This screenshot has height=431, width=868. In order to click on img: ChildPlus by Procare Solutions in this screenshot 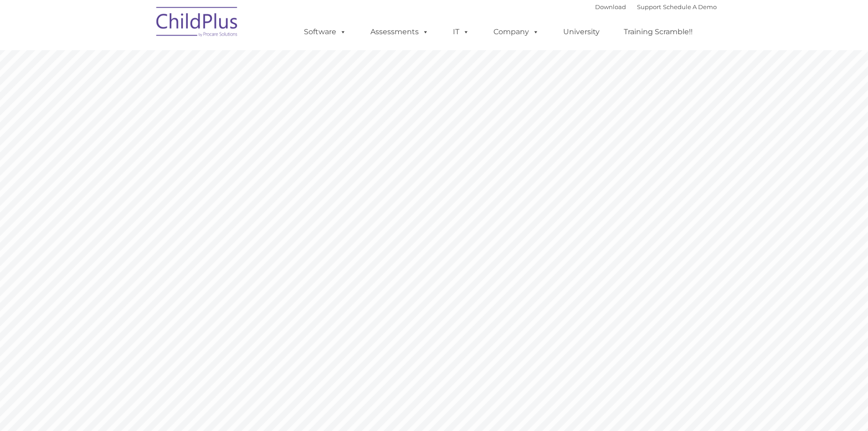, I will do `click(197, 23)`.